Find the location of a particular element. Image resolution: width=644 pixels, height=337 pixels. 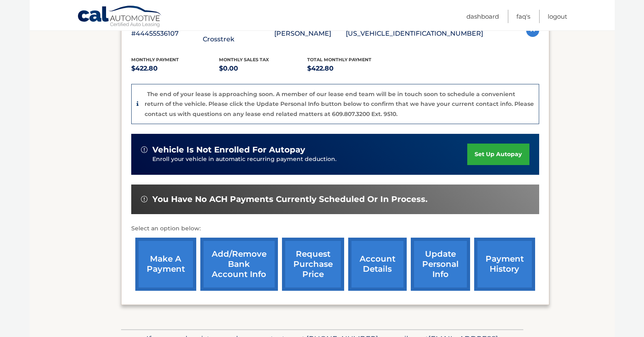

span: Monthly sales Tax is located at coordinates (244, 60).